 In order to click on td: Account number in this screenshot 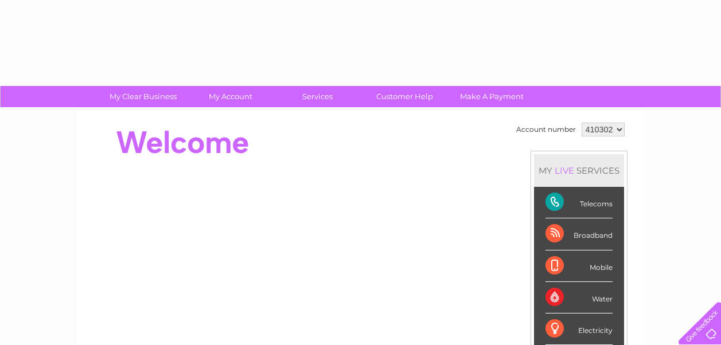, I will do `click(546, 130)`.